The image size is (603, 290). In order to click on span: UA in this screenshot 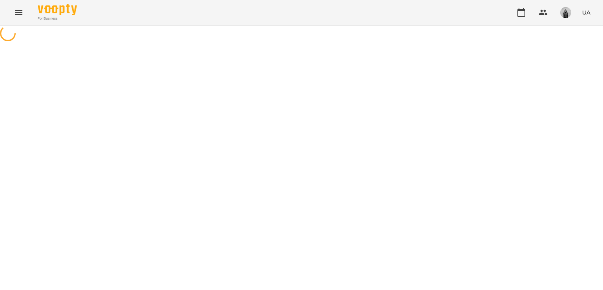, I will do `click(586, 12)`.